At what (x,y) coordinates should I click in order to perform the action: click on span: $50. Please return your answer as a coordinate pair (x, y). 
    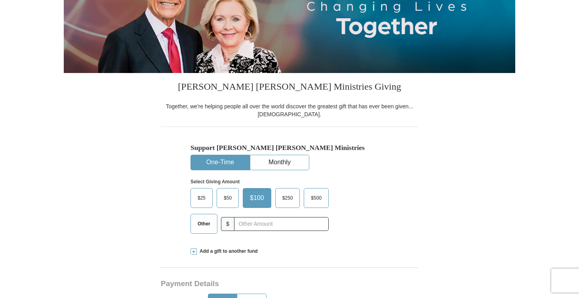
    Looking at the image, I should click on (228, 198).